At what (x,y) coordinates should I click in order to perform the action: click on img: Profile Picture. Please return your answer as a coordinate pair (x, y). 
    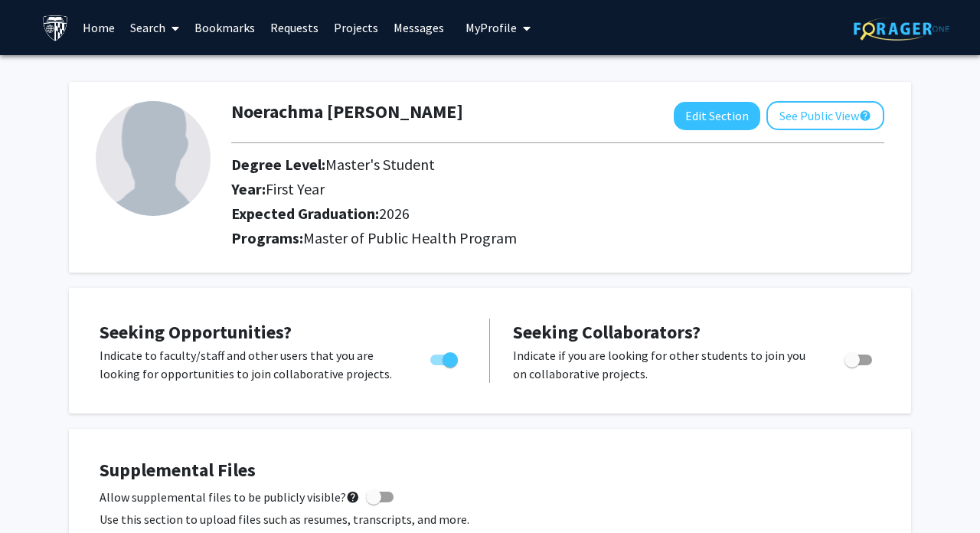
    Looking at the image, I should click on (153, 159).